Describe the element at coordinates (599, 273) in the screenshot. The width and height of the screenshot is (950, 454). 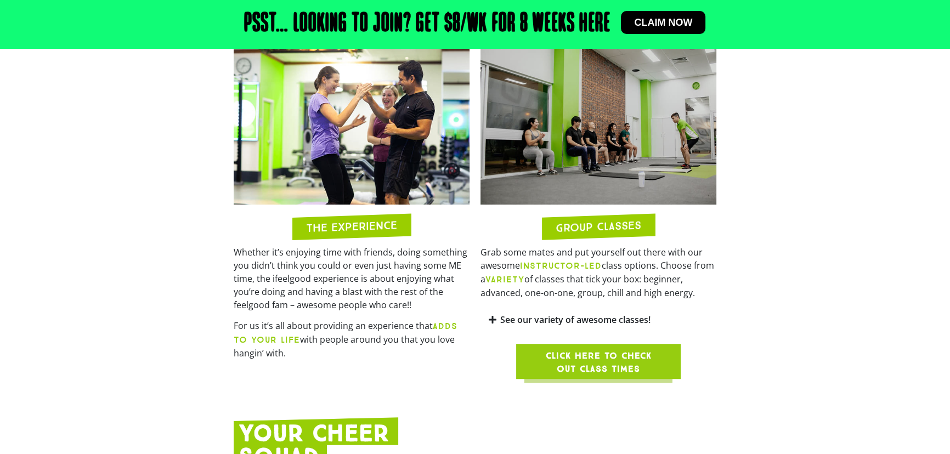
I see `p: Grab some mates and put yourself out there with our awesome class options. Choose from a of class...` at that location.